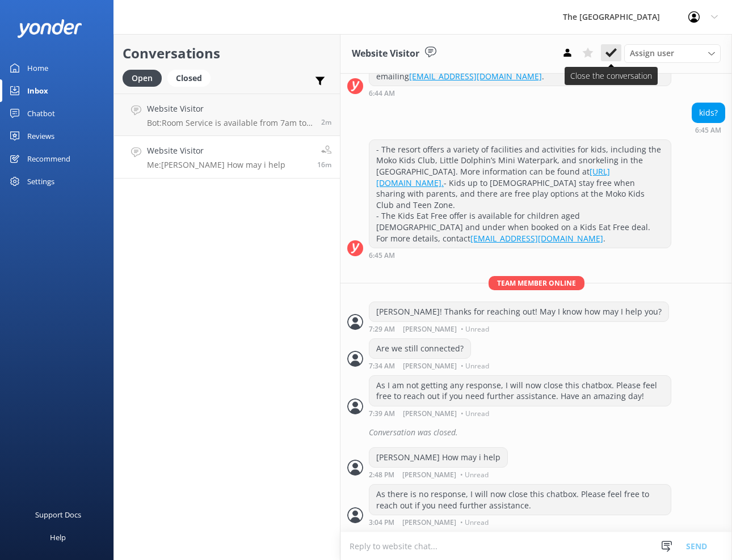 The width and height of the screenshot is (732, 560). Describe the element at coordinates (651, 54) in the screenshot. I see `span: Assign user` at that location.